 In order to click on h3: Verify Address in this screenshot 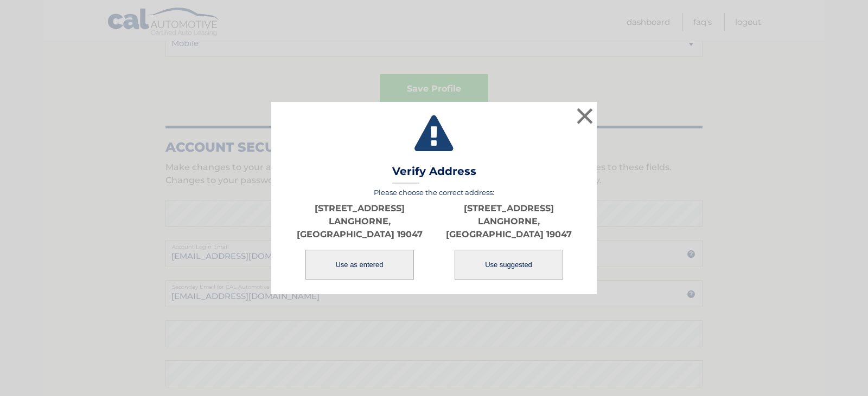, I will do `click(434, 174)`.